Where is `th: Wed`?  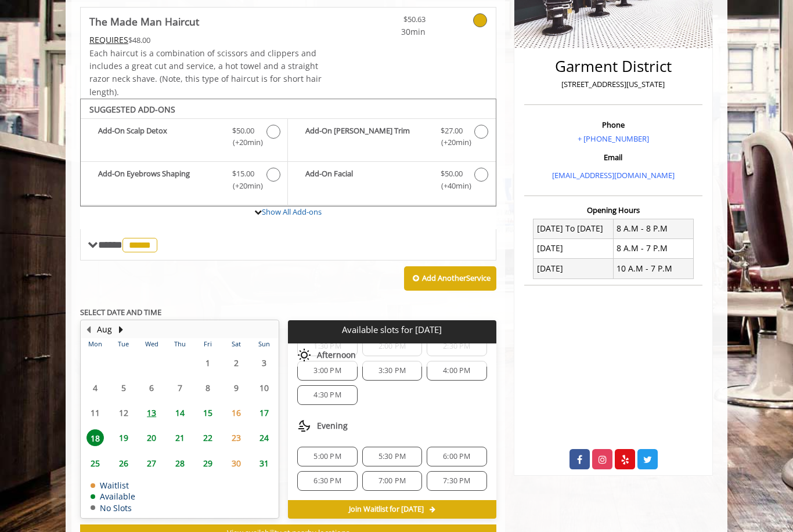
th: Wed is located at coordinates (152, 344).